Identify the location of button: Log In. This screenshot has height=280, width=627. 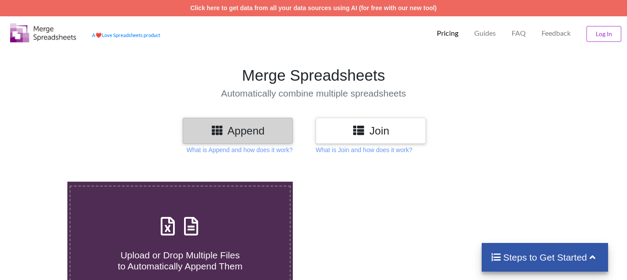
(604, 34).